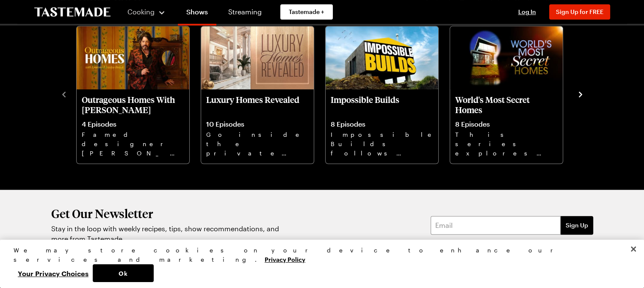 The image size is (644, 288). I want to click on div: 1 / 10, so click(137, 94).